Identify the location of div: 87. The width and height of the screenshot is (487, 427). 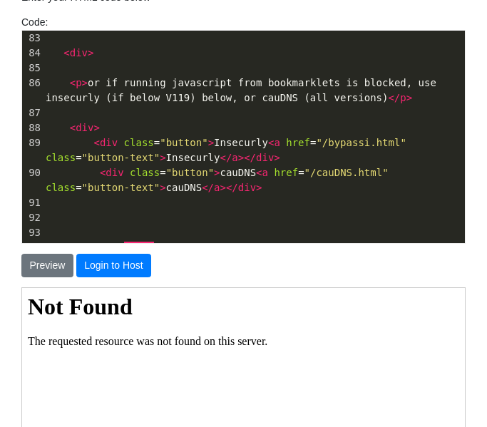
(32, 113).